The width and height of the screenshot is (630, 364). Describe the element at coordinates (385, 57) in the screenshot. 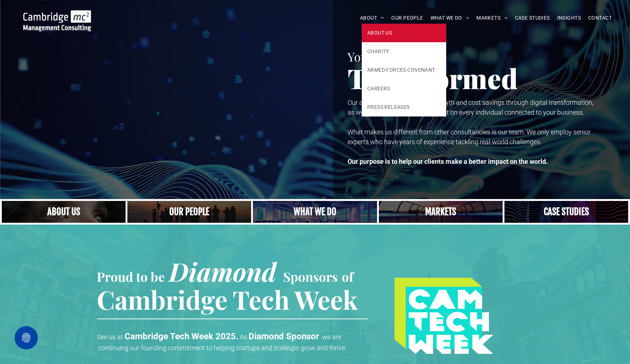

I see `span: Your business` at that location.